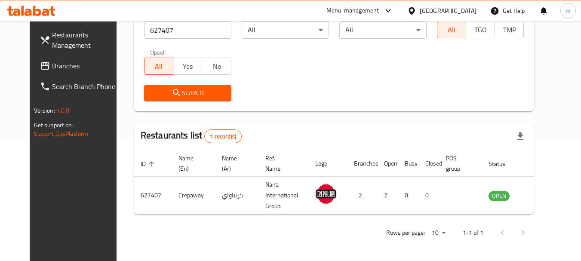 This screenshot has width=581, height=261. I want to click on button: TMP, so click(509, 30).